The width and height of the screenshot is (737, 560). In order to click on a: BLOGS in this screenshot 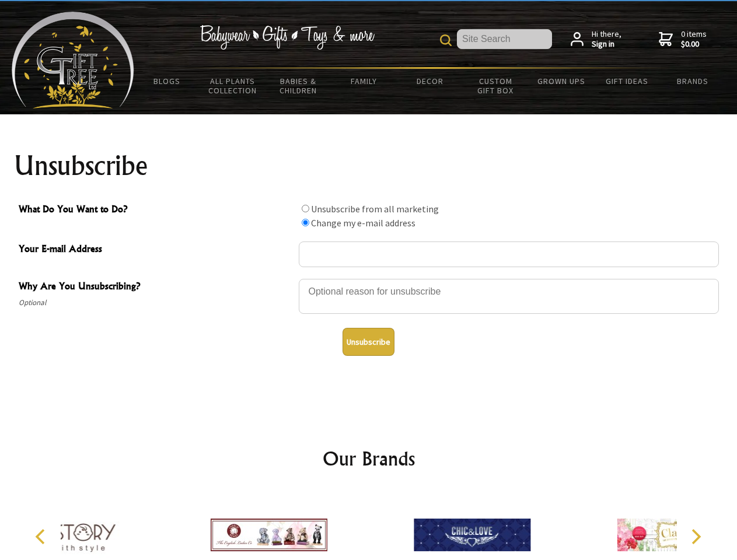, I will do `click(167, 81)`.